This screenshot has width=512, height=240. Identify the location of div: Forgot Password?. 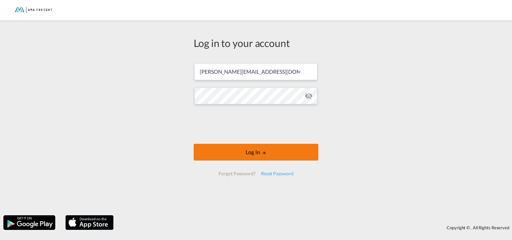
(237, 174).